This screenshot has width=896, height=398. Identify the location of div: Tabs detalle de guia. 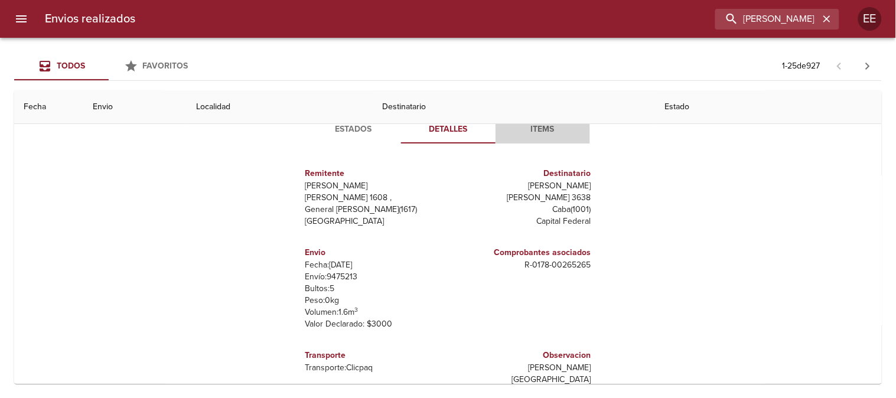
(448, 129).